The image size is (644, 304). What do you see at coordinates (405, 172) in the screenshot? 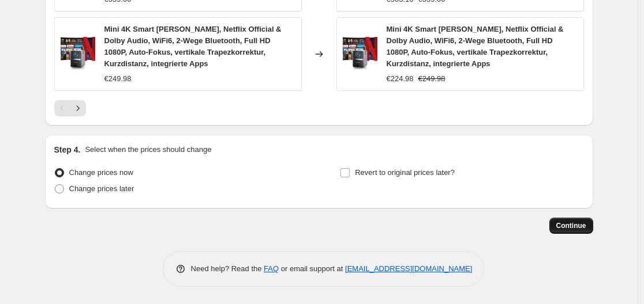
I see `span: Revert to original prices later?` at bounding box center [405, 172].